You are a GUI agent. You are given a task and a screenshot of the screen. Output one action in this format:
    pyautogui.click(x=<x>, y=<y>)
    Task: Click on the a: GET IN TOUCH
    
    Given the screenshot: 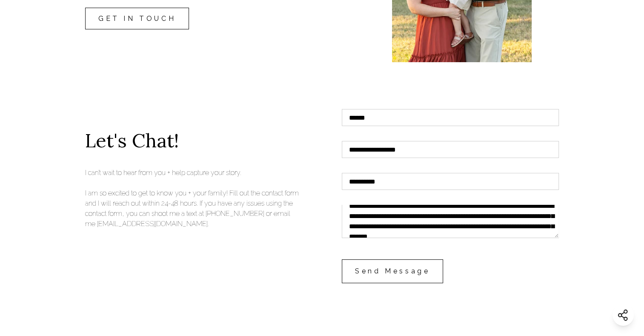 What is the action you would take?
    pyautogui.click(x=137, y=18)
    